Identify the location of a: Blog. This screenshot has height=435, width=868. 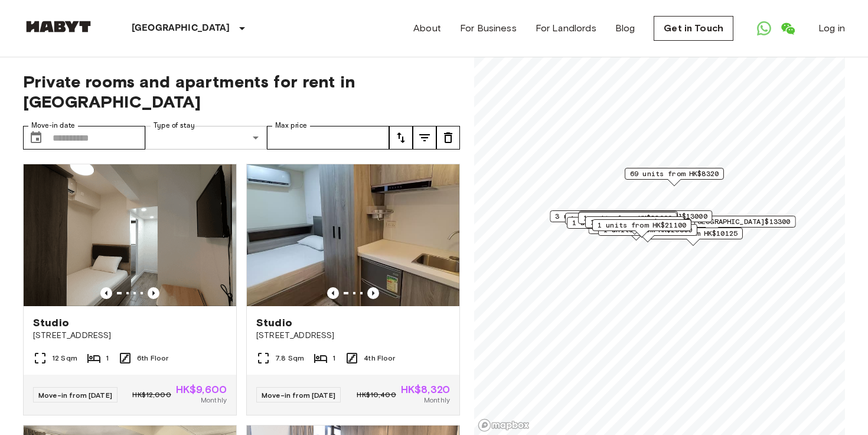
(625, 29).